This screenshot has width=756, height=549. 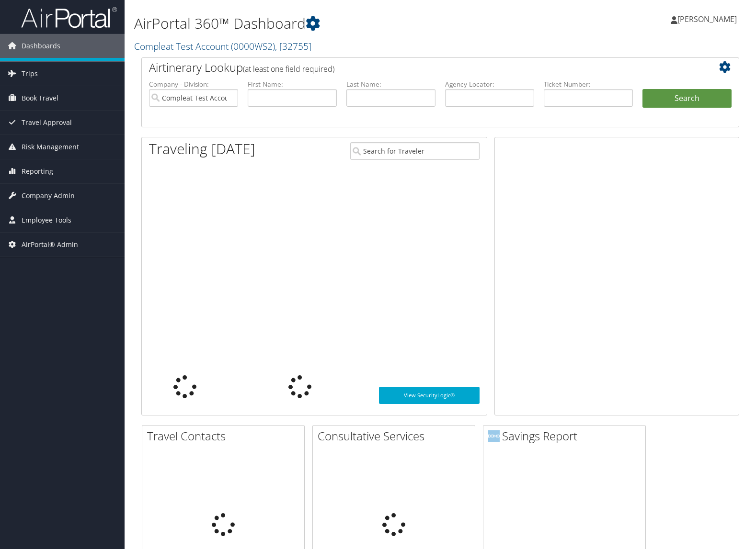 I want to click on span: AirPortal® Admin, so click(x=50, y=245).